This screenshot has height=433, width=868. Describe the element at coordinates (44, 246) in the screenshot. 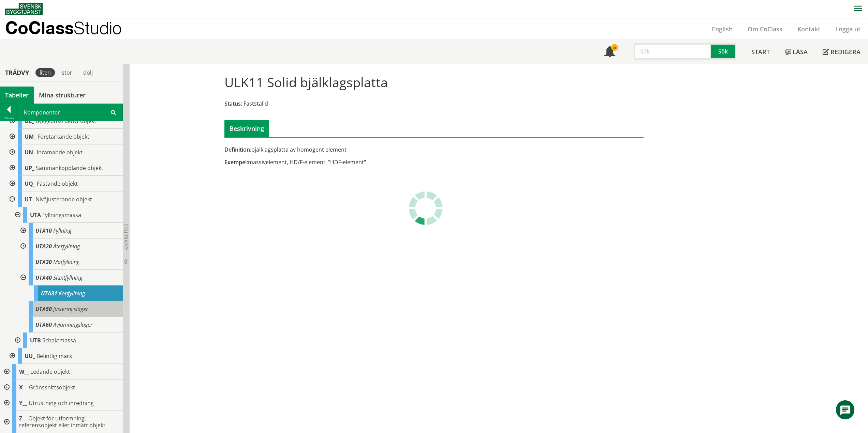

I see `span: UTA20` at that location.